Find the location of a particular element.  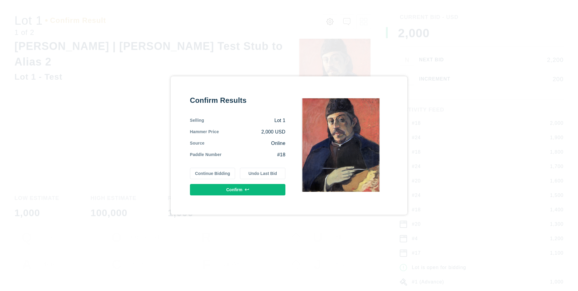

div: Confirm Results is located at coordinates (237, 100).